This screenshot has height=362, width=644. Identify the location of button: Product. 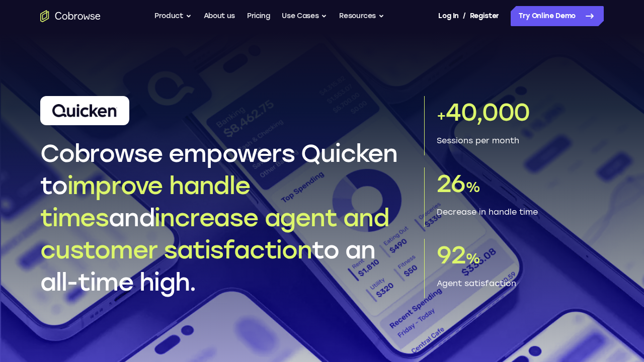
(173, 16).